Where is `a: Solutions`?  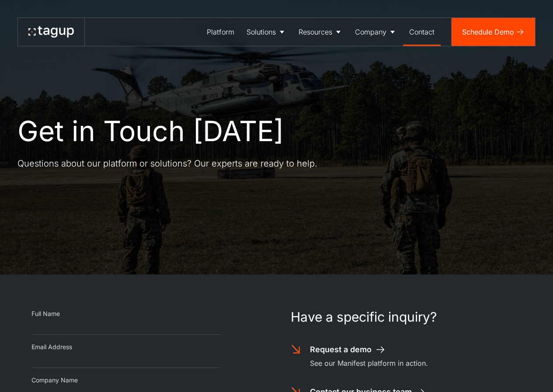
a: Solutions is located at coordinates (266, 32).